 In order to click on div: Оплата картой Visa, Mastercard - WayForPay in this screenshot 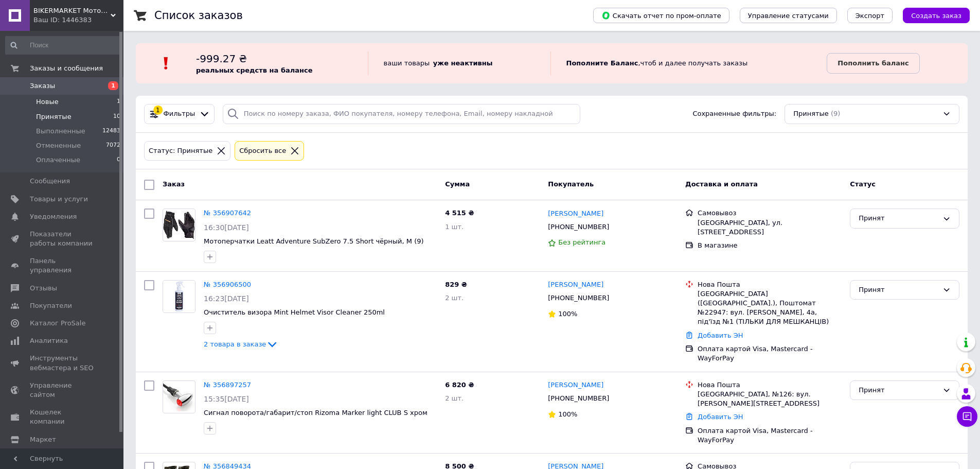, I will do `click(770, 354)`.